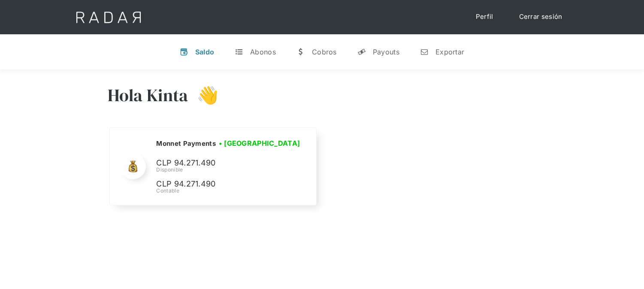  Describe the element at coordinates (324, 52) in the screenshot. I see `div: Cobros` at that location.